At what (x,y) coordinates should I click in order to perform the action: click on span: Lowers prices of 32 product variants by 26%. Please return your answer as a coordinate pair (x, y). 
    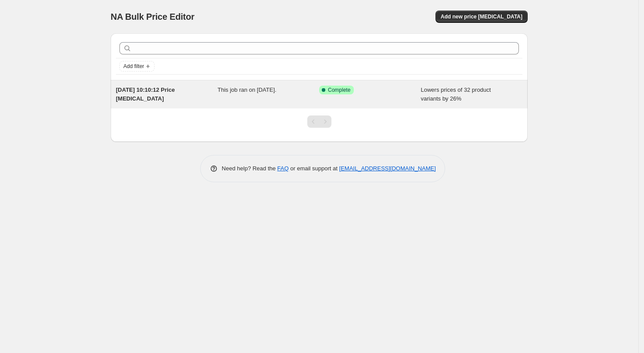
    Looking at the image, I should click on (456, 94).